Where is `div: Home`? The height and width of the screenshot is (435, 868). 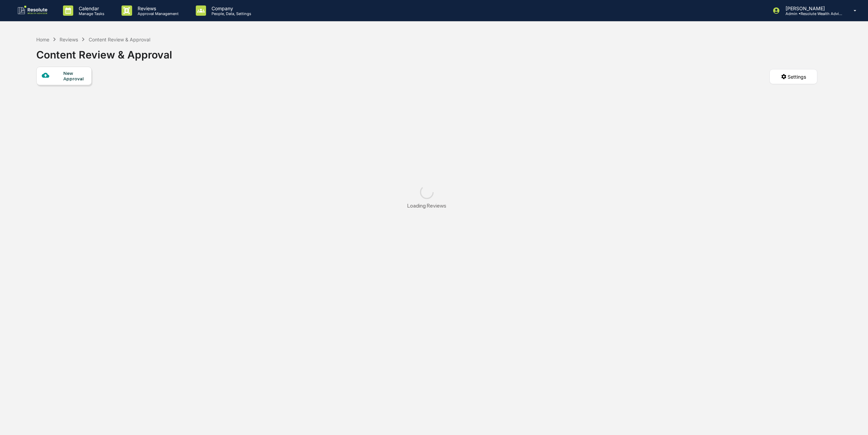 div: Home is located at coordinates (43, 40).